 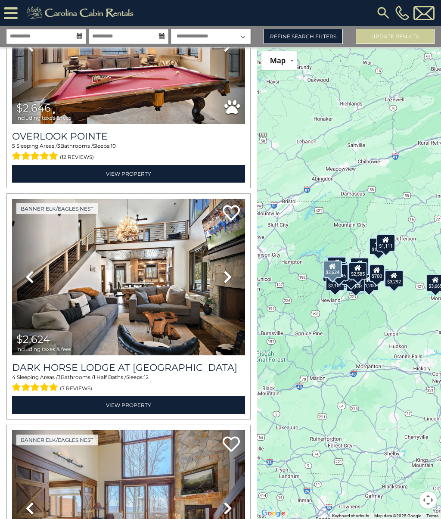 What do you see at coordinates (34, 108) in the screenshot?
I see `span: $2,646` at bounding box center [34, 108].